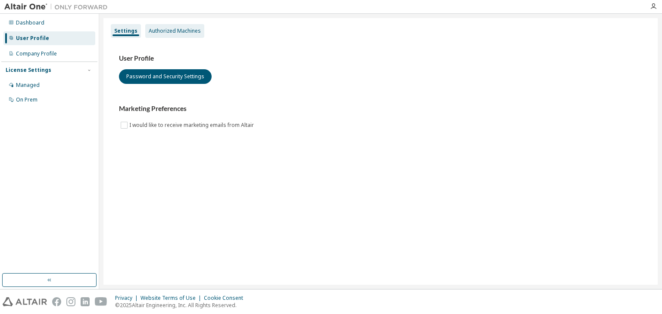 This screenshot has height=314, width=662. Describe the element at coordinates (28, 70) in the screenshot. I see `div: License Settings` at that location.